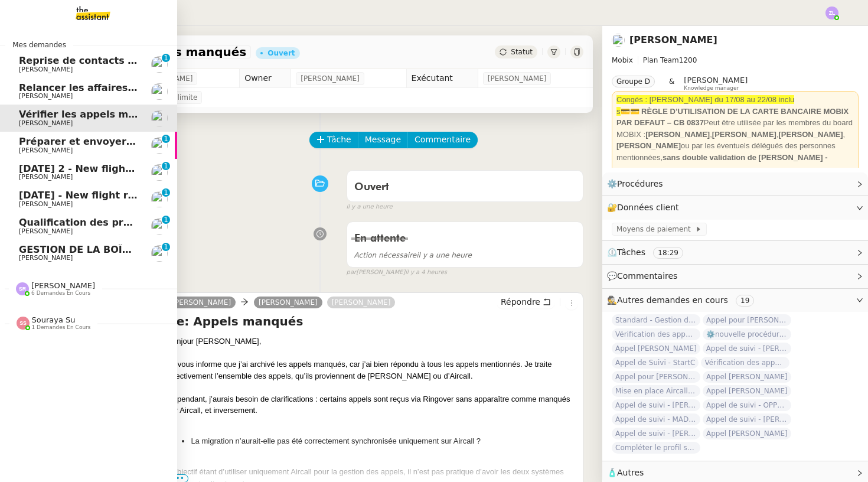 This screenshot has width=868, height=482. What do you see at coordinates (197, 222) in the screenshot?
I see `span: Qualification des prospects entrants pour Solucoach- 29 avril 2025` at bounding box center [197, 222].